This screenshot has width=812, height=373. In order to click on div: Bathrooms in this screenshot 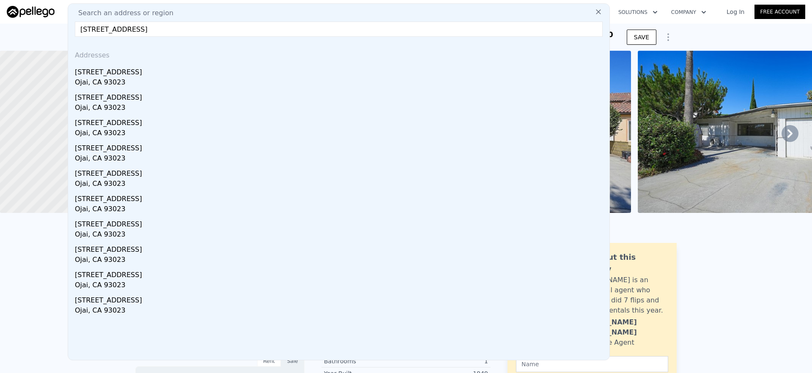, I will do `click(365, 362)`.